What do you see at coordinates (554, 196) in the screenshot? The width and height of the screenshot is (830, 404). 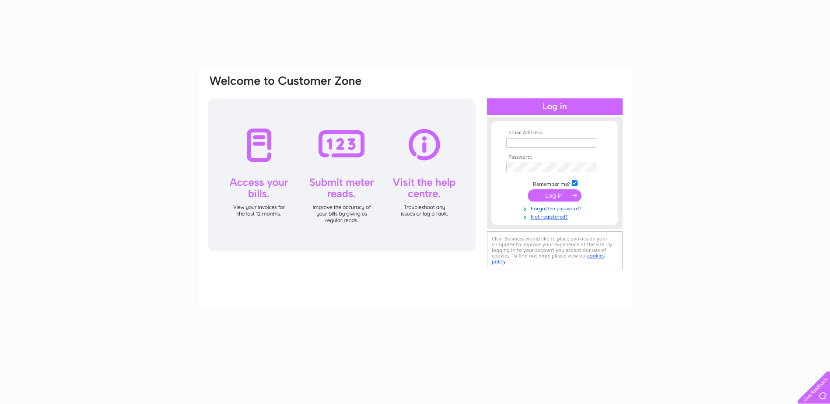 I see `input: Submit` at bounding box center [554, 196].